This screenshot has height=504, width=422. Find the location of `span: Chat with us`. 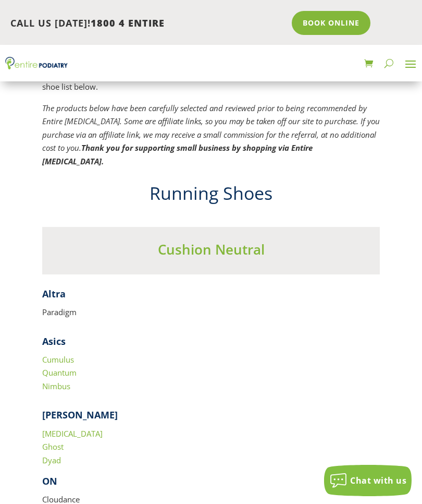

span: Chat with us is located at coordinates (378, 480).